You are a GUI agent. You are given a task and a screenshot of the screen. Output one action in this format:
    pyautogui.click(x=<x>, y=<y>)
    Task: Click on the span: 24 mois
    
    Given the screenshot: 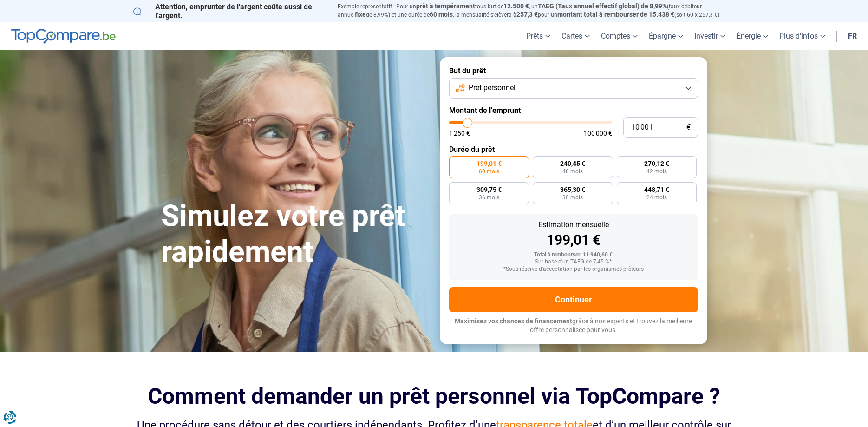 What is the action you would take?
    pyautogui.click(x=657, y=198)
    